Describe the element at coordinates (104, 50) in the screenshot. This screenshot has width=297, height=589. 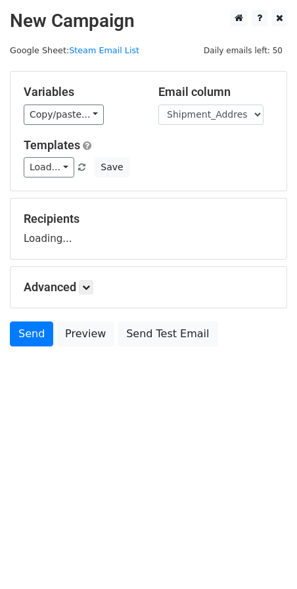
I see `a: Steam Email List` at that location.